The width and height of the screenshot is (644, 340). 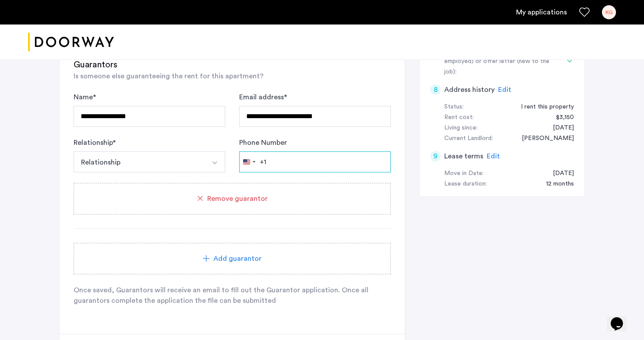 What do you see at coordinates (500, 62) in the screenshot?
I see `div: First two pages of 1040 (self-employed) or offer letter (new to the job):` at bounding box center [500, 62].